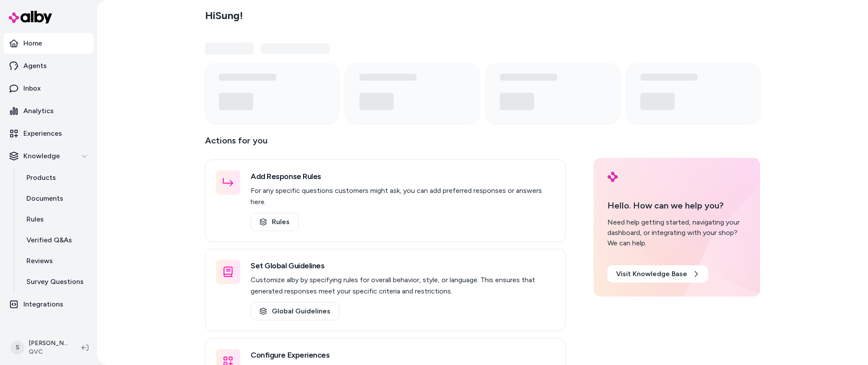  What do you see at coordinates (55, 240) in the screenshot?
I see `a: Verified Q&As` at bounding box center [55, 240].